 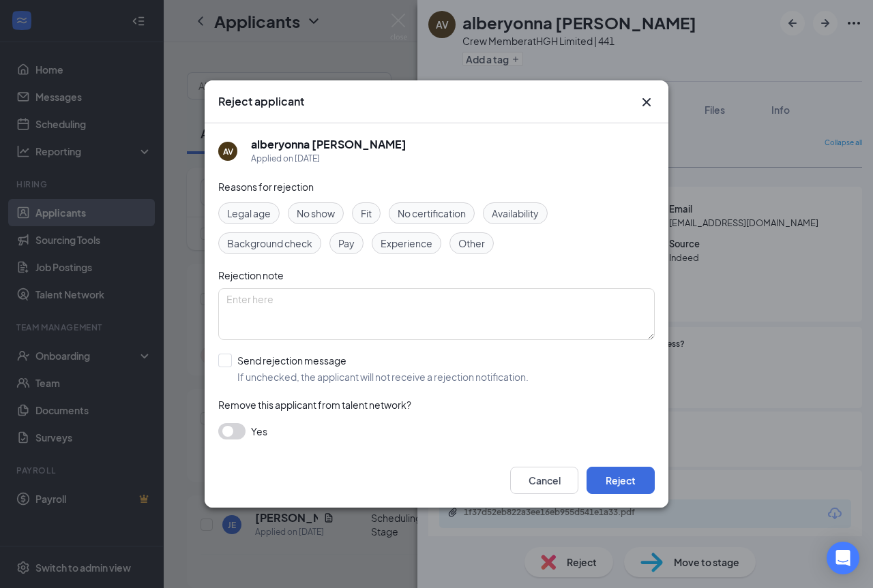 What do you see at coordinates (646, 102) in the screenshot?
I see `button: Close` at bounding box center [646, 102].